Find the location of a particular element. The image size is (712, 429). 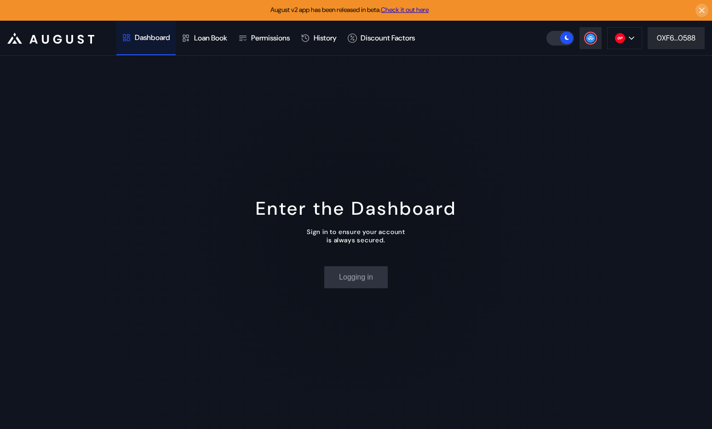

span: August v2 app has been released in beta. is located at coordinates (349, 10).